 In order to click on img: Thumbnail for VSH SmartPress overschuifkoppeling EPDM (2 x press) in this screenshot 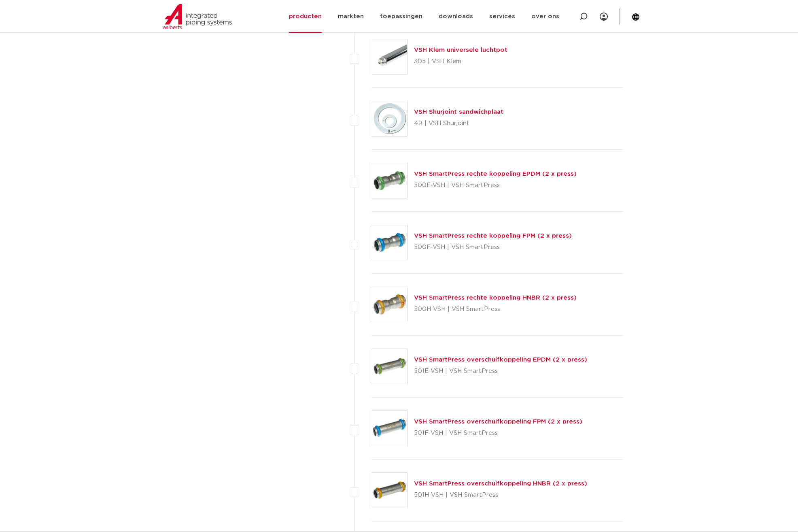, I will do `click(390, 366)`.